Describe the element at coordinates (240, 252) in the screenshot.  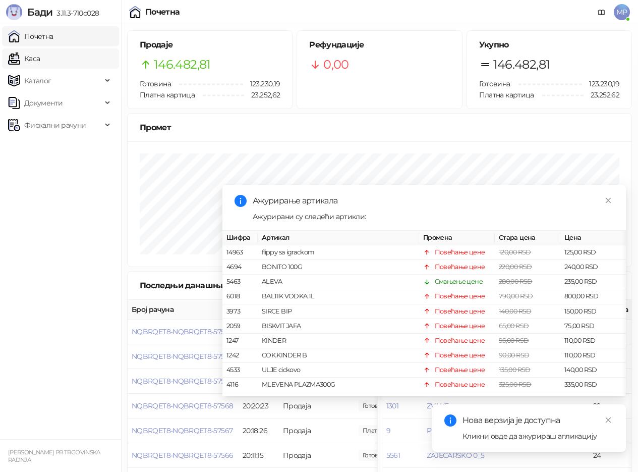
I see `td: 14963` at that location.